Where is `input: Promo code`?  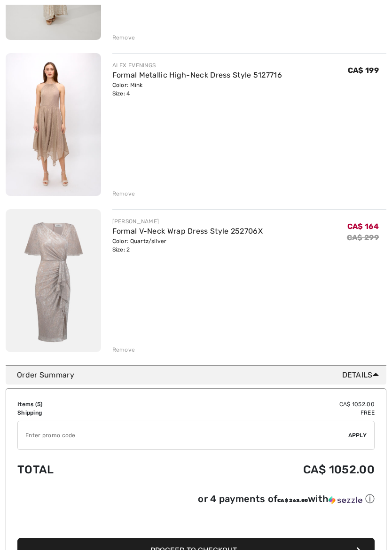
input: Promo code is located at coordinates (183, 435).